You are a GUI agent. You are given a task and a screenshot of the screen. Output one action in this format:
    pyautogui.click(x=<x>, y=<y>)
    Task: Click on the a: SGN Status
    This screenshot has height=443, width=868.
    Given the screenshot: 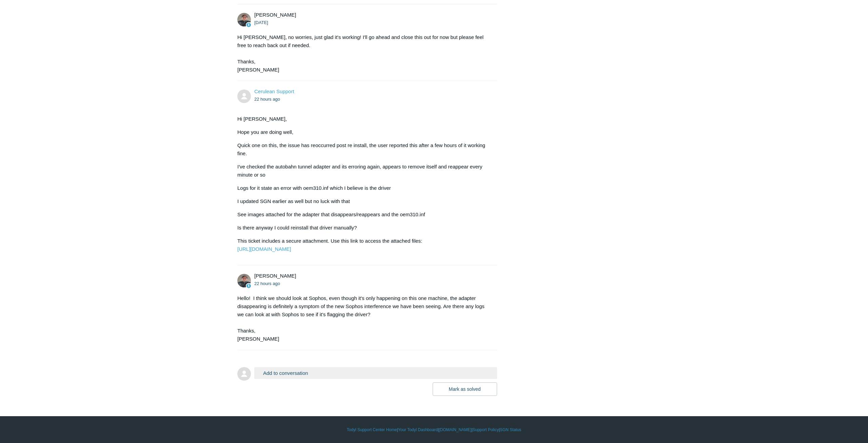 What is the action you would take?
    pyautogui.click(x=510, y=430)
    